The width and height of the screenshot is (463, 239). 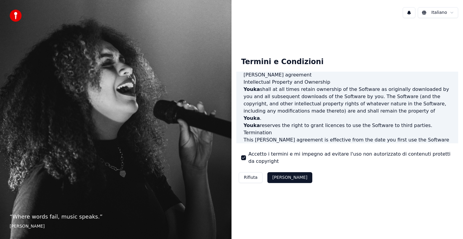 I want to click on h3: Intellectual Property and Ownership, so click(x=347, y=82).